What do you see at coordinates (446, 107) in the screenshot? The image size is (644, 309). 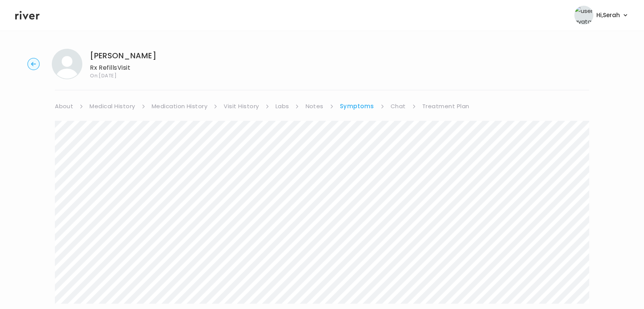 I see `a: Treatment Plan` at bounding box center [446, 107].